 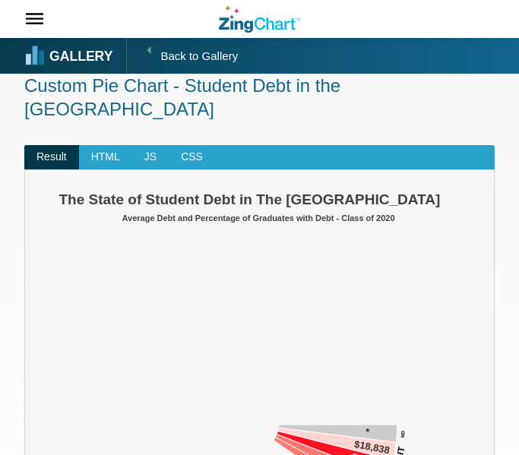 I want to click on a: ZingChart Logo. Click to return to the homepage, so click(x=259, y=19).